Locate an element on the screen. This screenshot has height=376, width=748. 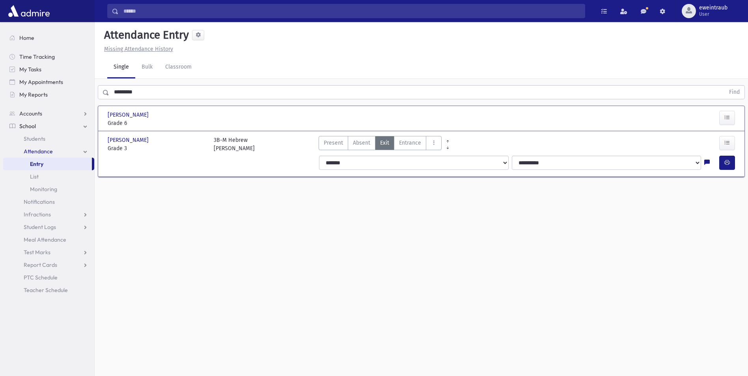
span: My Appointments is located at coordinates (41, 82).